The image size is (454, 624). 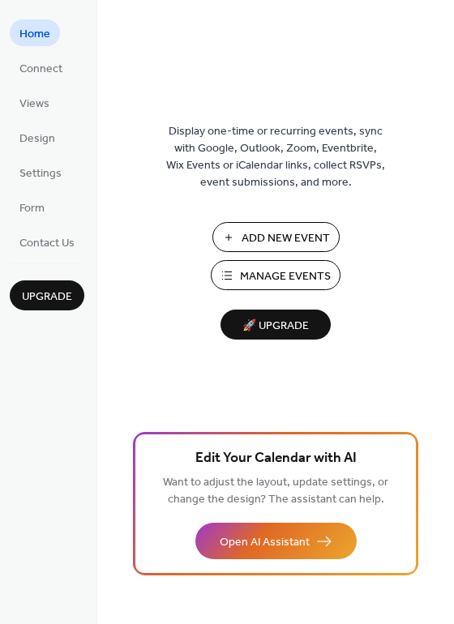 I want to click on span: Upgrade, so click(x=47, y=297).